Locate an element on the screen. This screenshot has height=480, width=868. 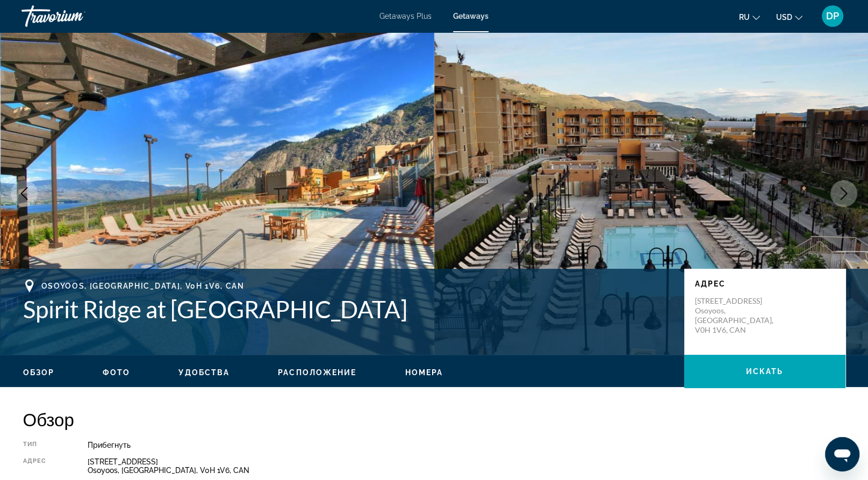
span: DP is located at coordinates (833, 16).